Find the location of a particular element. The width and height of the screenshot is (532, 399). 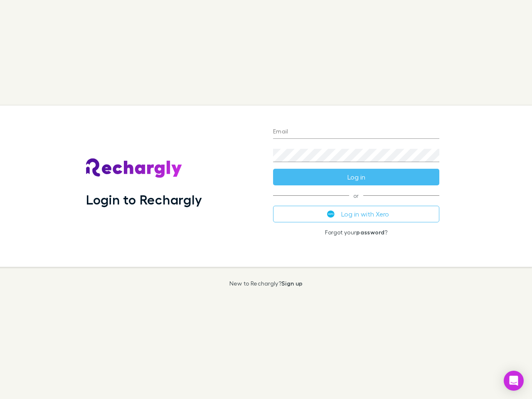

img: Xero's logo is located at coordinates (331, 214).